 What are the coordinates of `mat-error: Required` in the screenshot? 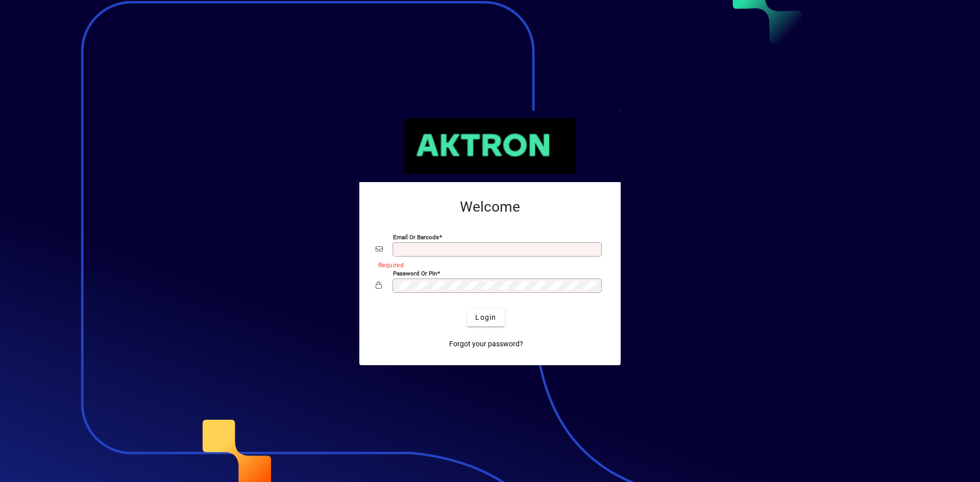 It's located at (487, 264).